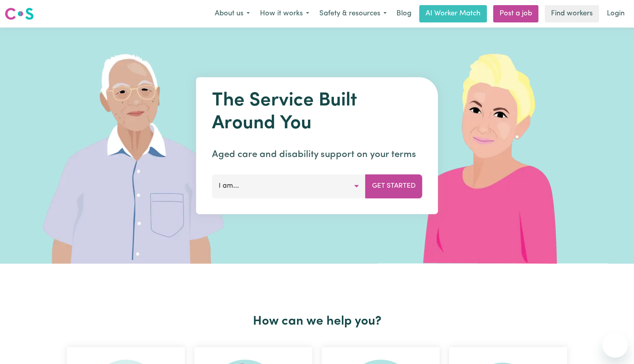 The image size is (634, 364). Describe the element at coordinates (353, 14) in the screenshot. I see `button: Safety & resources` at that location.